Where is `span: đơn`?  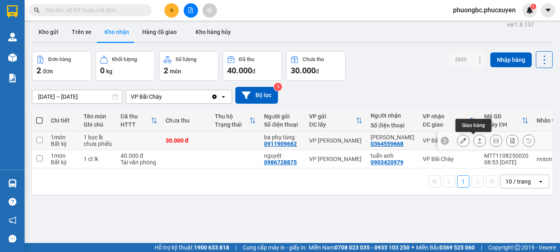 span: đơn is located at coordinates (48, 71).